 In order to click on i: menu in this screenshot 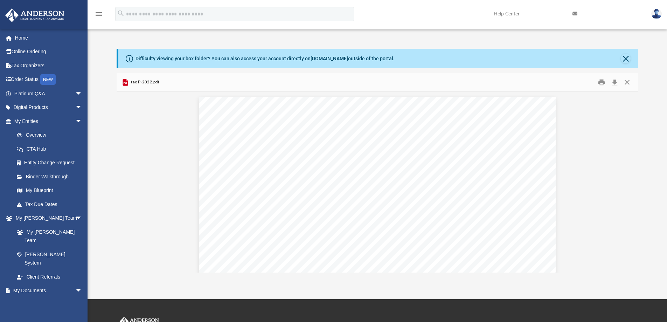, I will do `click(99, 14)`.